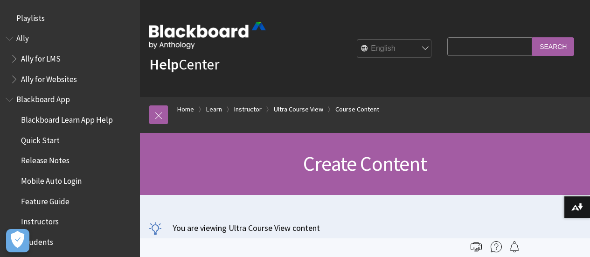 Image resolution: width=590 pixels, height=257 pixels. What do you see at coordinates (40, 139) in the screenshot?
I see `span: Quick Start` at bounding box center [40, 139].